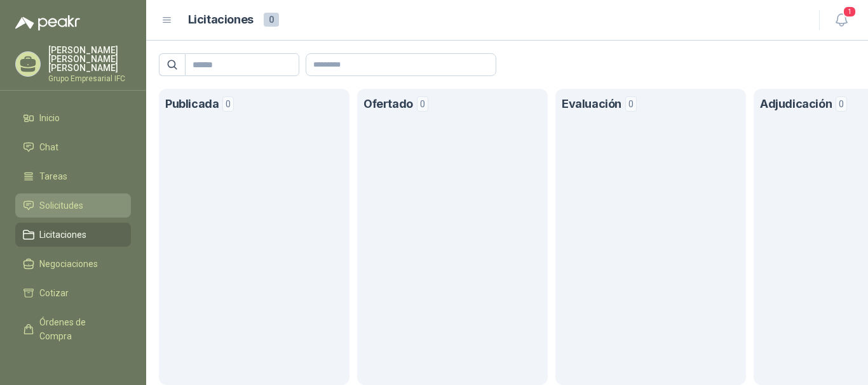  Describe the element at coordinates (591, 104) in the screenshot. I see `h1: Evaluación` at that location.